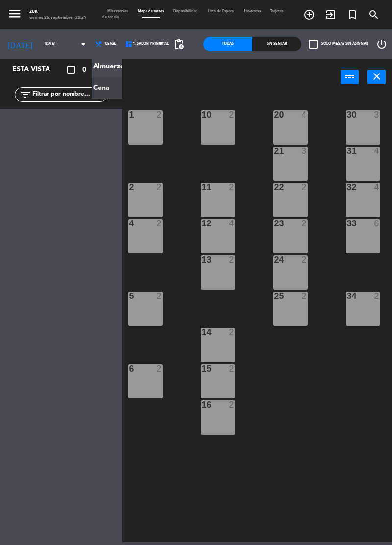 Image resolution: width=392 pixels, height=545 pixels. I want to click on span: Disponibilidad, so click(186, 11).